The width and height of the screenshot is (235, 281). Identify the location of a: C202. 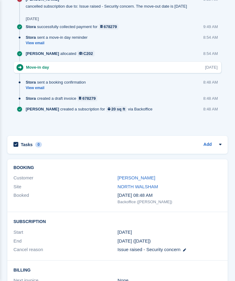
(86, 53).